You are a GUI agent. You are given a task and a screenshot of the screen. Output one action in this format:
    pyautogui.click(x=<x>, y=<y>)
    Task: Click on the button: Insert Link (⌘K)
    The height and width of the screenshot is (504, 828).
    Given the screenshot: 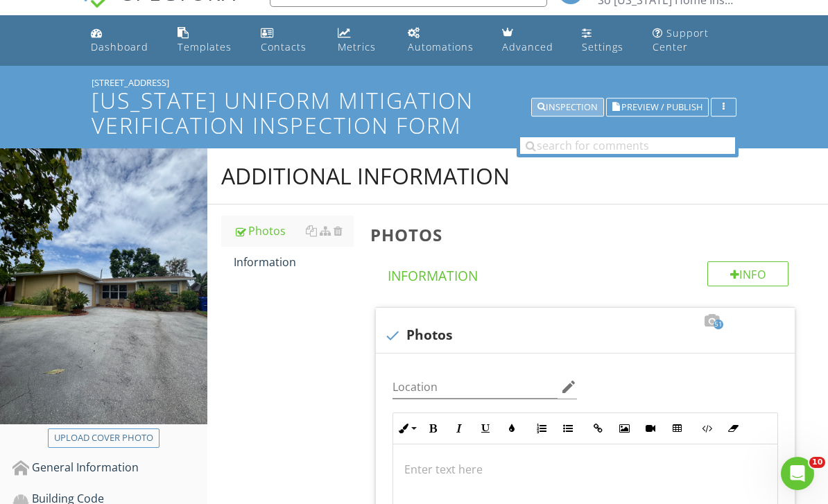 What is the action you would take?
    pyautogui.click(x=597, y=428)
    